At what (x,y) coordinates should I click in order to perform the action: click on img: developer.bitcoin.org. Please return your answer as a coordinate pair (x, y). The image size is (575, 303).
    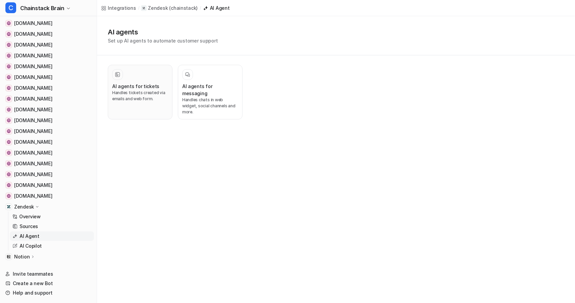
    Looking at the image, I should click on (9, 185).